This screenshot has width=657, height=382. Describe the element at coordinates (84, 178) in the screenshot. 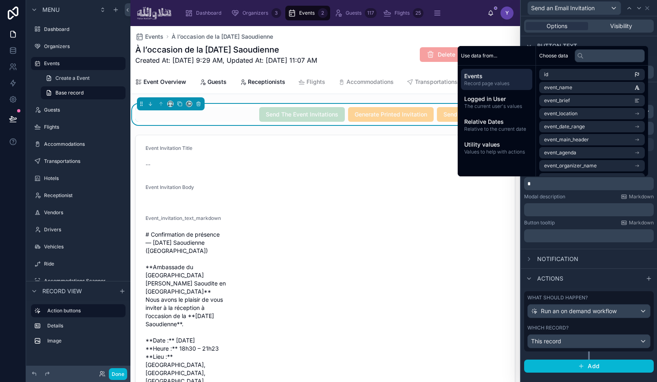

I see `label: Hotels` at that location.